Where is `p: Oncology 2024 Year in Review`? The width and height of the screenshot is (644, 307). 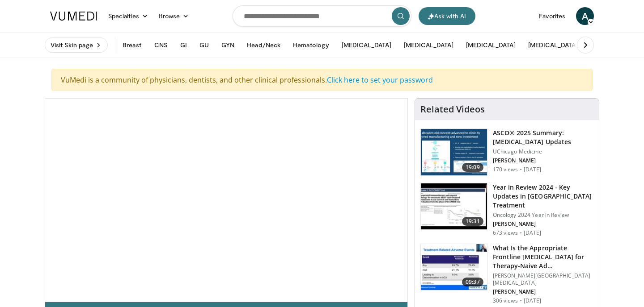
p: Oncology 2024 Year in Review is located at coordinates (543, 215).